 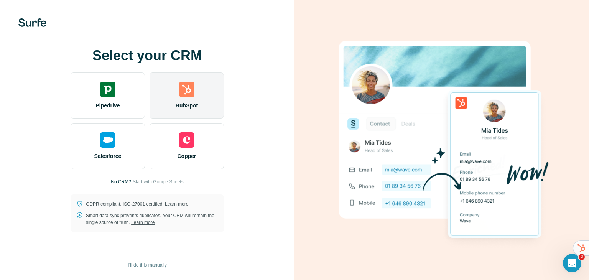 What do you see at coordinates (187, 89) in the screenshot?
I see `img: hubspot's logo` at bounding box center [187, 89].